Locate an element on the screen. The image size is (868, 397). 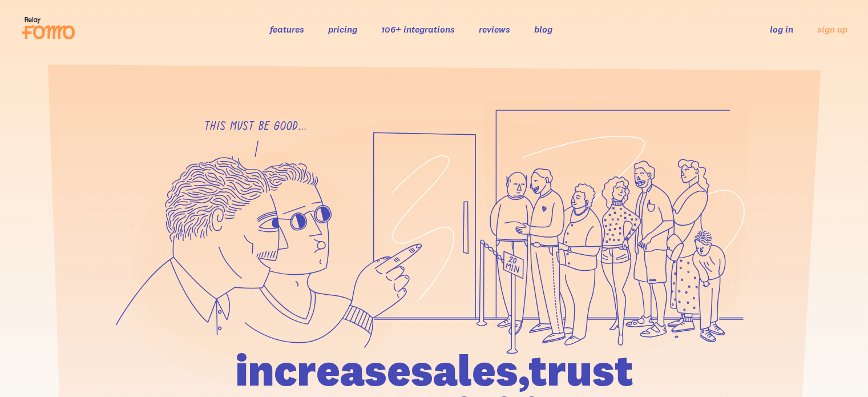
a: reviews is located at coordinates (494, 29).